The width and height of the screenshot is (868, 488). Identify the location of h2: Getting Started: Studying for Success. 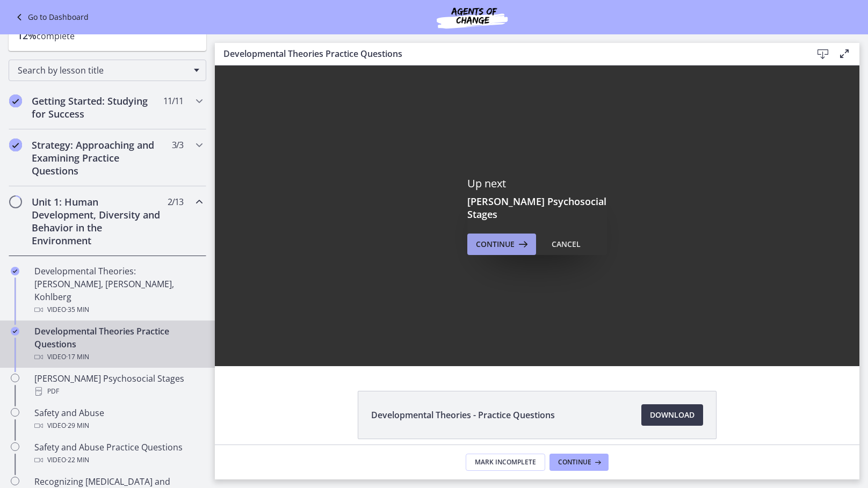
(97, 107).